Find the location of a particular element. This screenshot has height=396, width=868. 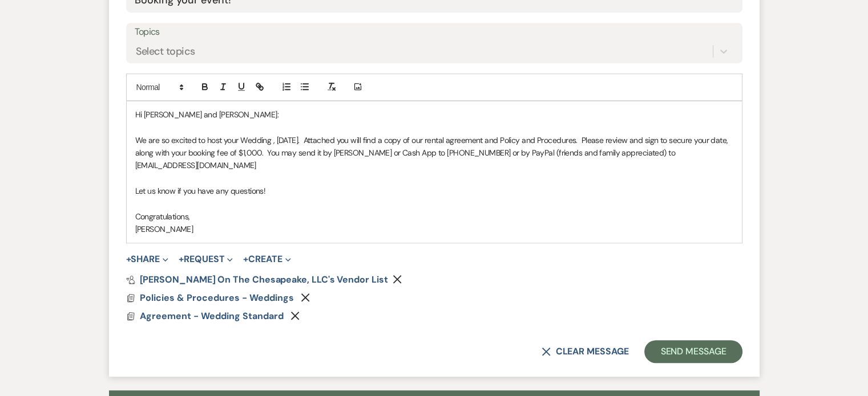

span: Policies & Procedures - Weddings is located at coordinates (217, 298).